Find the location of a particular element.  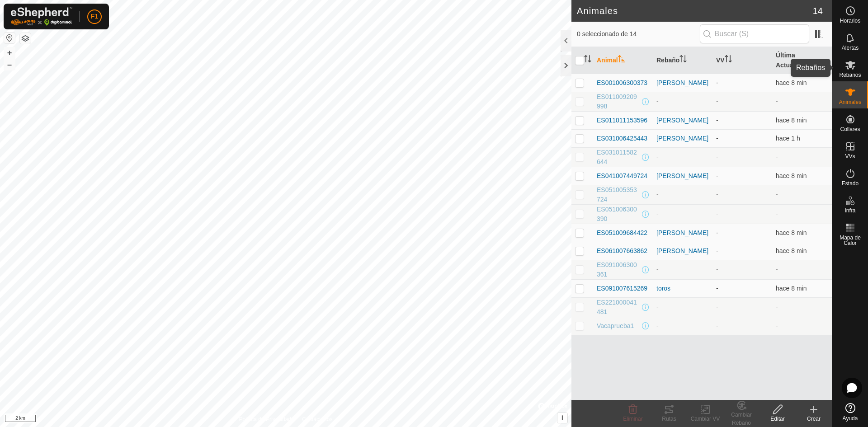

span: ES031006425443 is located at coordinates (622, 139).